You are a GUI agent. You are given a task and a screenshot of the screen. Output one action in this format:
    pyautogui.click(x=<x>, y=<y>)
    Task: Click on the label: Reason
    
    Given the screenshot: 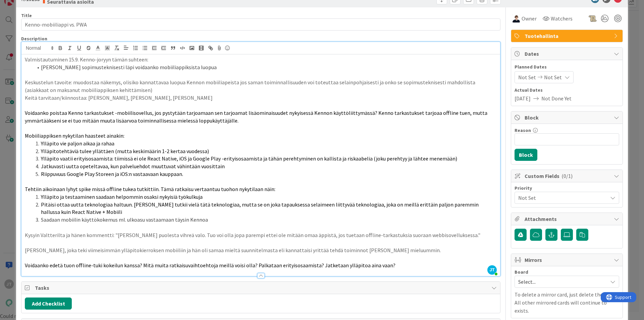 What is the action you would take?
    pyautogui.click(x=522, y=130)
    